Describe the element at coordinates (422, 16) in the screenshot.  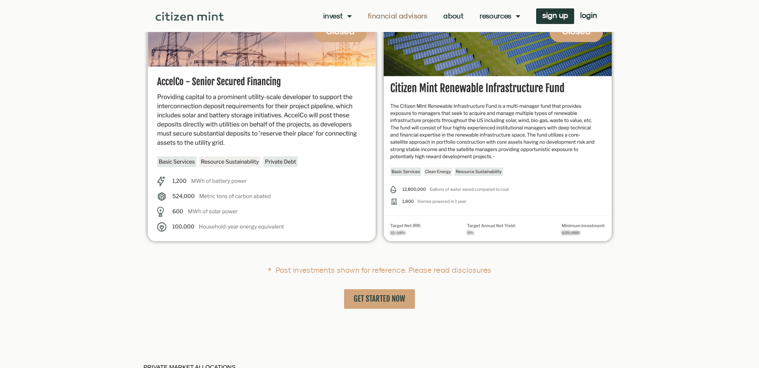
I see `nav: Menu` at that location.